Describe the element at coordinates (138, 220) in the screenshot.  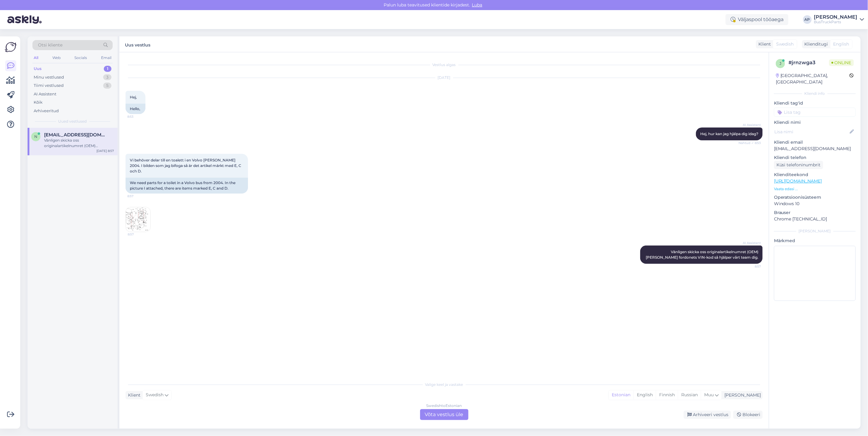
I see `img: Attachment` at that location.